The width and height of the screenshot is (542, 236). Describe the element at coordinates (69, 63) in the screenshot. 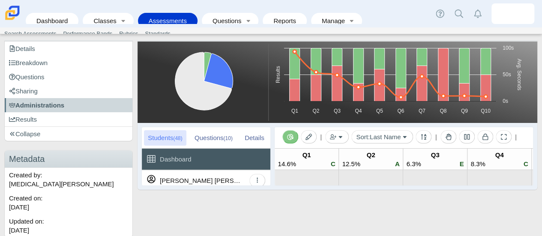

I see `a: Breakdown` at that location.